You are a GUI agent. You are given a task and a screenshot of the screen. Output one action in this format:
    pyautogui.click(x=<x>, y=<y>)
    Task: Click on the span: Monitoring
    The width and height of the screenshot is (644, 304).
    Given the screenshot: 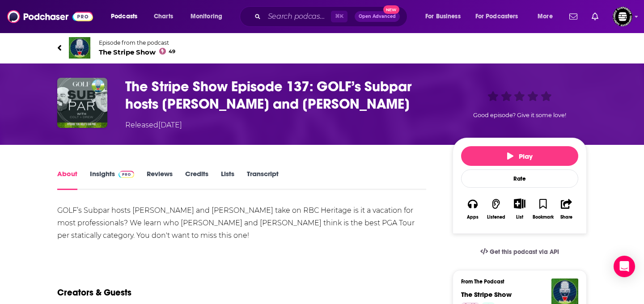 What is the action you would take?
    pyautogui.click(x=206, y=16)
    